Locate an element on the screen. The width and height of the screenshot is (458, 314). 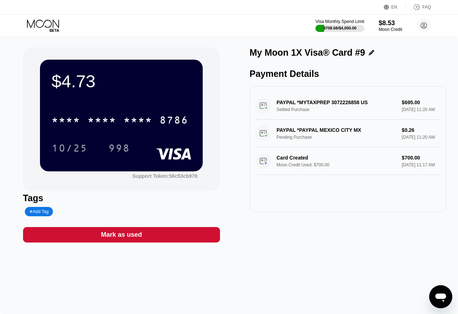
div: Support Token:56c53cb978 is located at coordinates (164, 176).